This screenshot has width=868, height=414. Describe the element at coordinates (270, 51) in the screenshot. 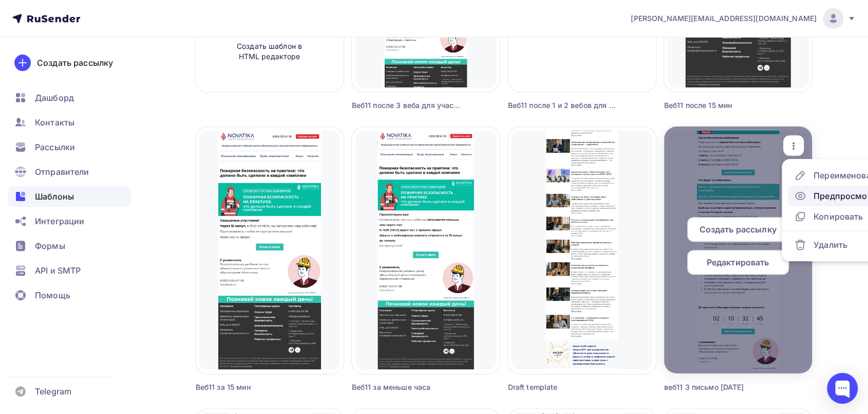

I see `span: Создать шаблон в HTML редакторе` at that location.